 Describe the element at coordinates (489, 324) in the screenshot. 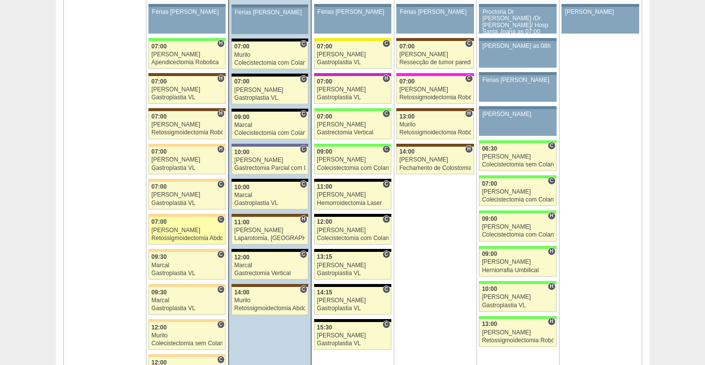

I see `span: 13:00` at that location.